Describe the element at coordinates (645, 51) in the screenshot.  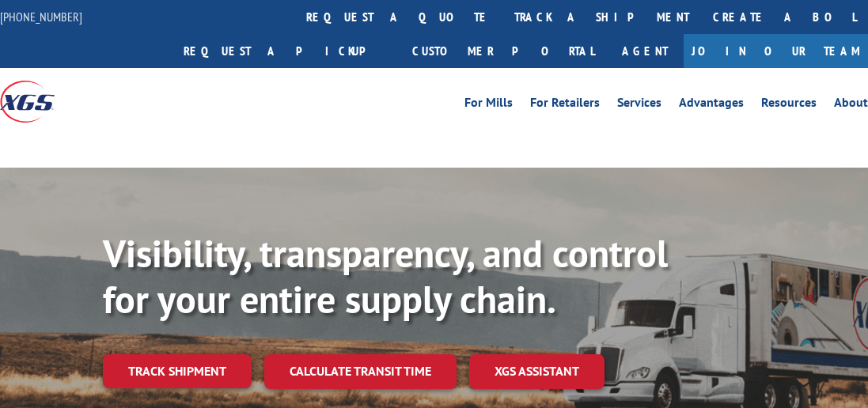
I see `a: Agent` at that location.